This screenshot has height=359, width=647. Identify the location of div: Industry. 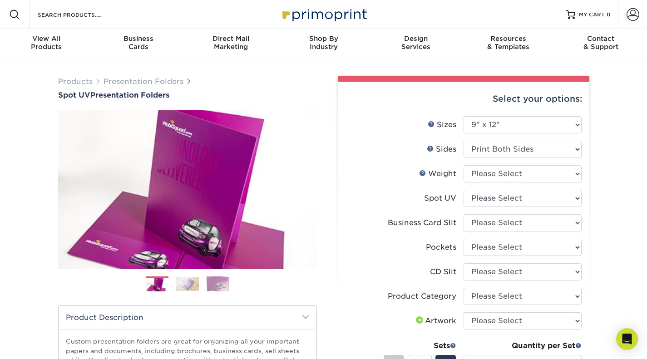
(324, 43).